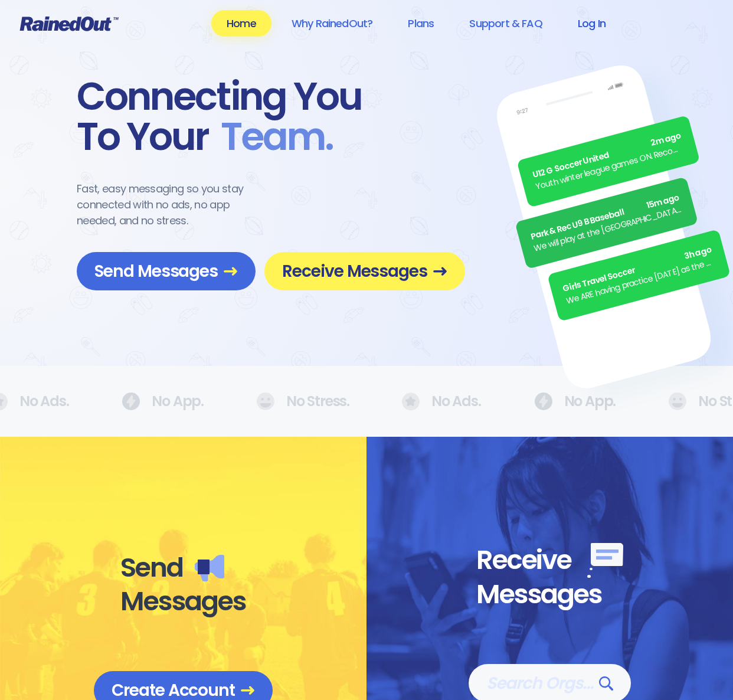 This screenshot has width=733, height=700. Describe the element at coordinates (332, 24) in the screenshot. I see `a: Why RainedOut?` at that location.